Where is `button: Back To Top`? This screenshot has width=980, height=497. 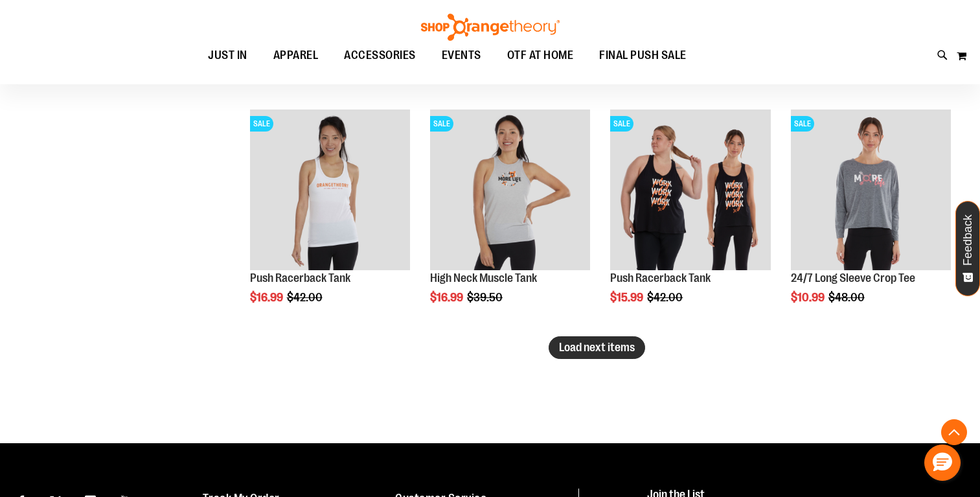 button: Back To Top is located at coordinates (954, 432).